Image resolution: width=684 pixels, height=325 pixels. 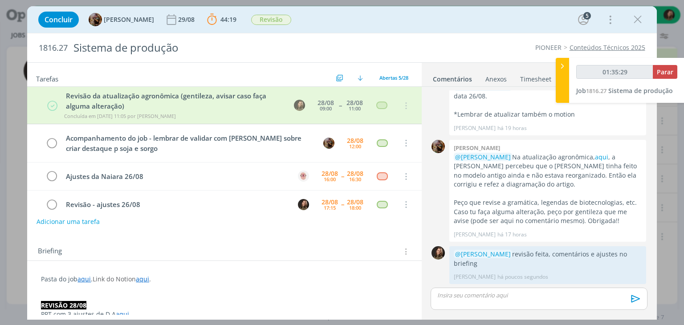 What do you see at coordinates (58, 20) in the screenshot?
I see `span: Concluir` at bounding box center [58, 20].